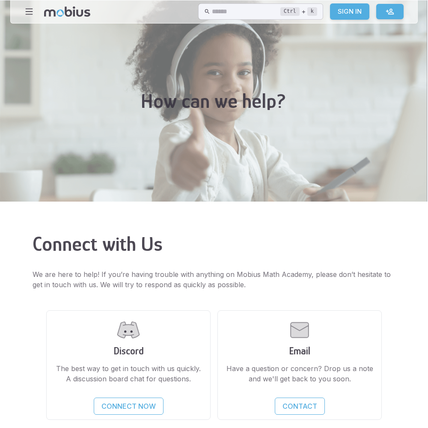  Describe the element at coordinates (312, 12) in the screenshot. I see `kbd: k` at that location.